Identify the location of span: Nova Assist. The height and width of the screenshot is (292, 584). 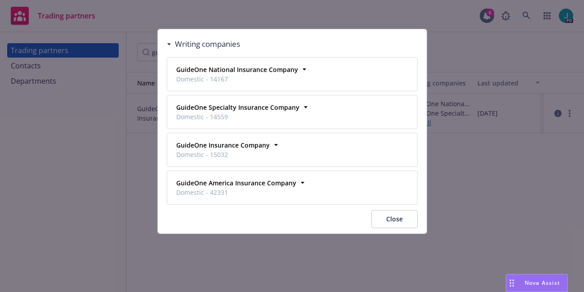
(542, 282).